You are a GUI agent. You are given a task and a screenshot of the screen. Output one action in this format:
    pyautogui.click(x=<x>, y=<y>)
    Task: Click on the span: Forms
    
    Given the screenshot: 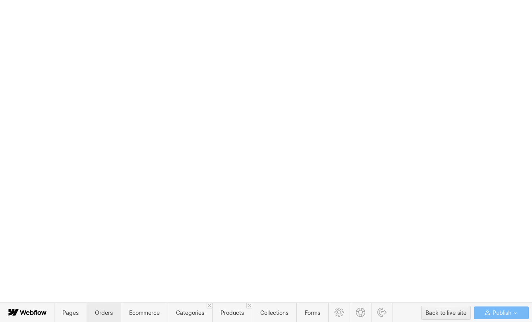 What is the action you would take?
    pyautogui.click(x=313, y=313)
    